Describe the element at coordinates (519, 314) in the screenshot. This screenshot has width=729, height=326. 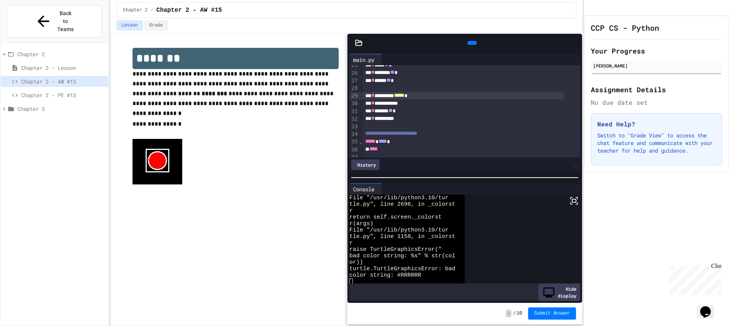
I see `span: 10` at that location.